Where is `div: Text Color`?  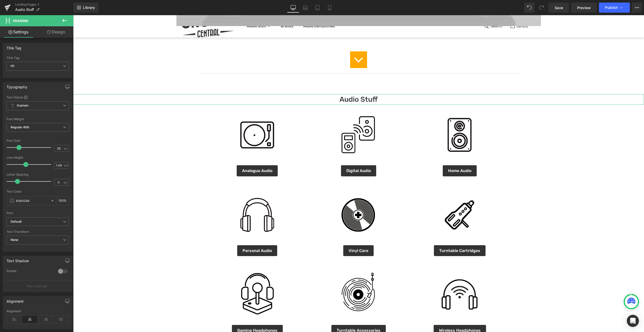
div: Text Color is located at coordinates (38, 192).